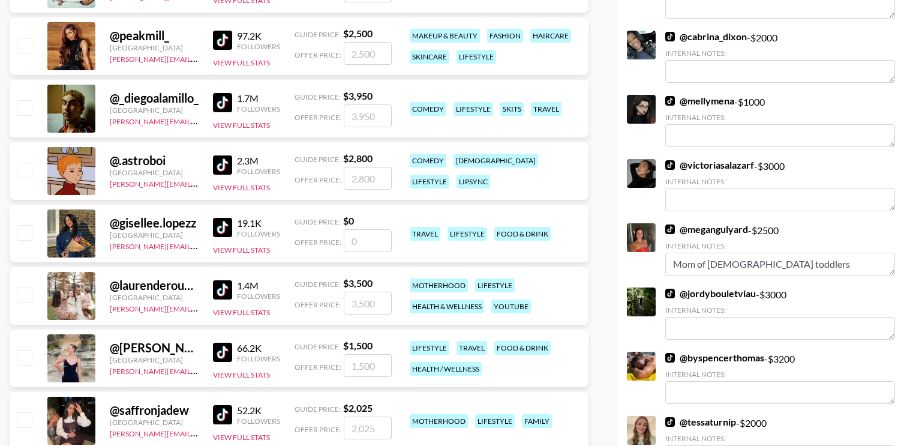 This screenshot has height=446, width=907. Describe the element at coordinates (259, 161) in the screenshot. I see `div: 2.3M` at that location.